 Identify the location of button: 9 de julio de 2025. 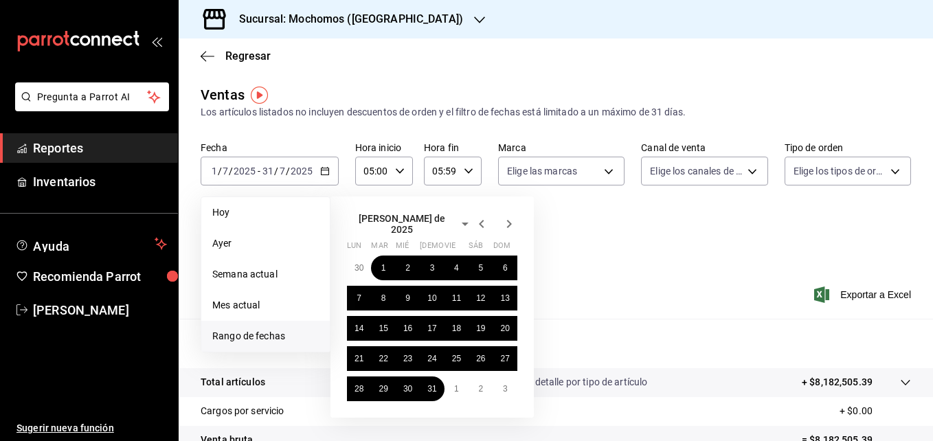
(407, 298).